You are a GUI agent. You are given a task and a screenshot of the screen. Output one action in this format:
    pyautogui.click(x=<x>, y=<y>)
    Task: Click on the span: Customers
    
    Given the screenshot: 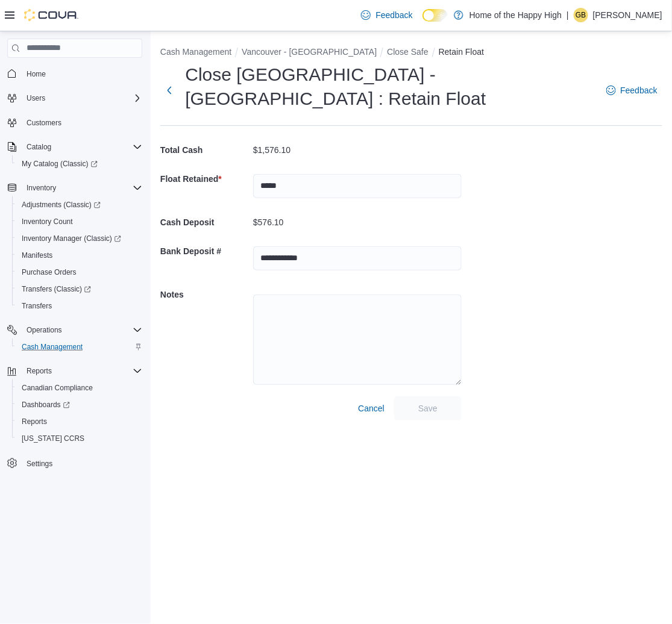 What is the action you would take?
    pyautogui.click(x=44, y=123)
    